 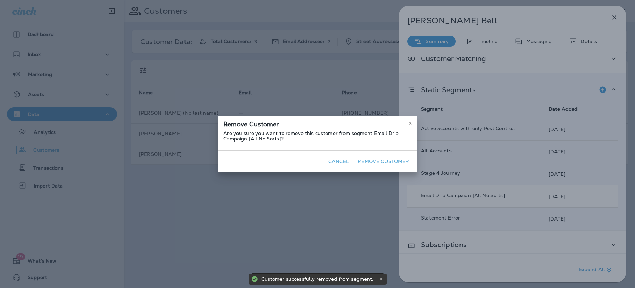 What do you see at coordinates (318, 123) in the screenshot?
I see `div: Remove Customer` at bounding box center [318, 123].